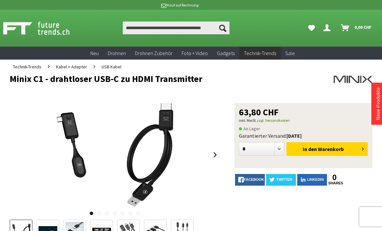 The image size is (382, 231). What do you see at coordinates (226, 53) in the screenshot?
I see `a: Gadgets` at bounding box center [226, 53].